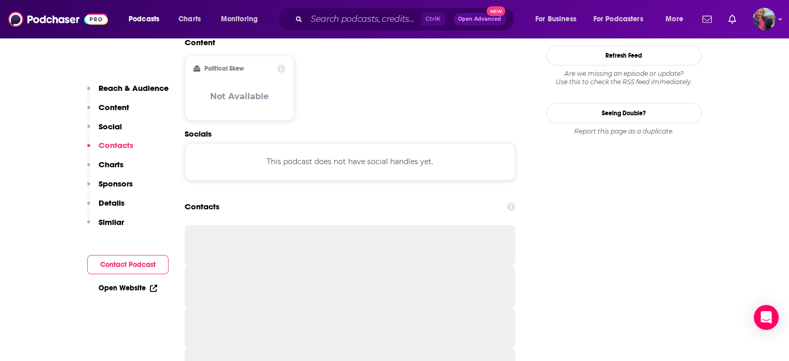 The width and height of the screenshot is (789, 361). Describe the element at coordinates (106, 207) in the screenshot. I see `button: Details` at that location.